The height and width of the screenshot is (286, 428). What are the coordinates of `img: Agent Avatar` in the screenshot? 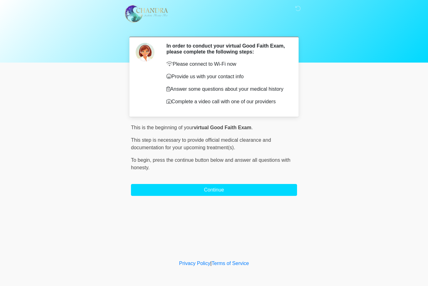 It's located at (145, 52).